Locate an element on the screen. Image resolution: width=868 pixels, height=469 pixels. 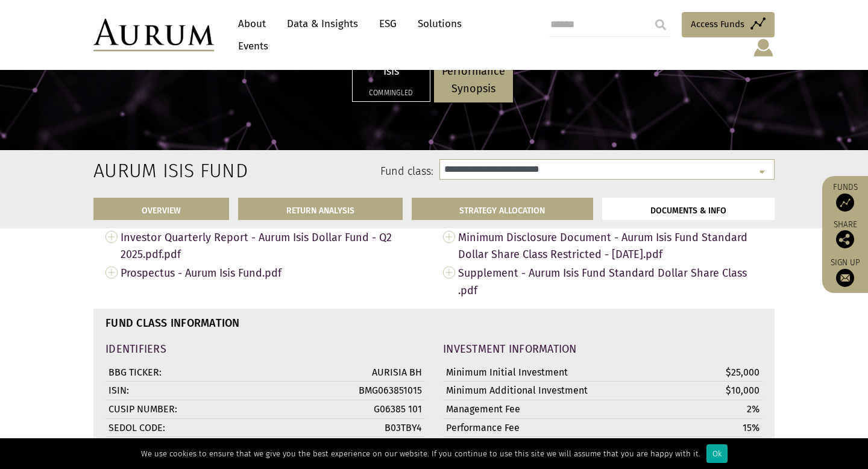
td: B03TBY4 is located at coordinates (367, 428).